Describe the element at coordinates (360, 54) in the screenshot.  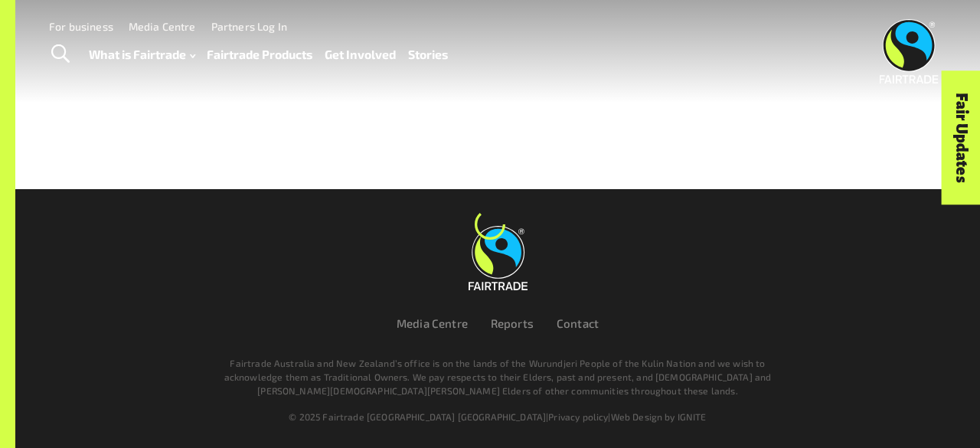
I see `a: Get Involved` at that location.